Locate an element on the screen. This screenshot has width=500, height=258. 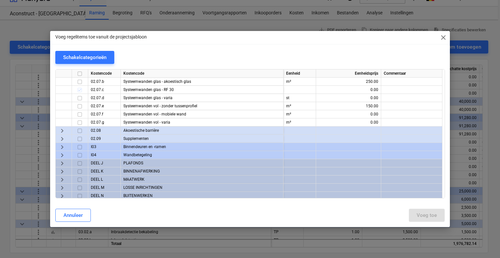
div: Systeemwanden vol - zonder tussenprofiel is located at coordinates (202, 106).